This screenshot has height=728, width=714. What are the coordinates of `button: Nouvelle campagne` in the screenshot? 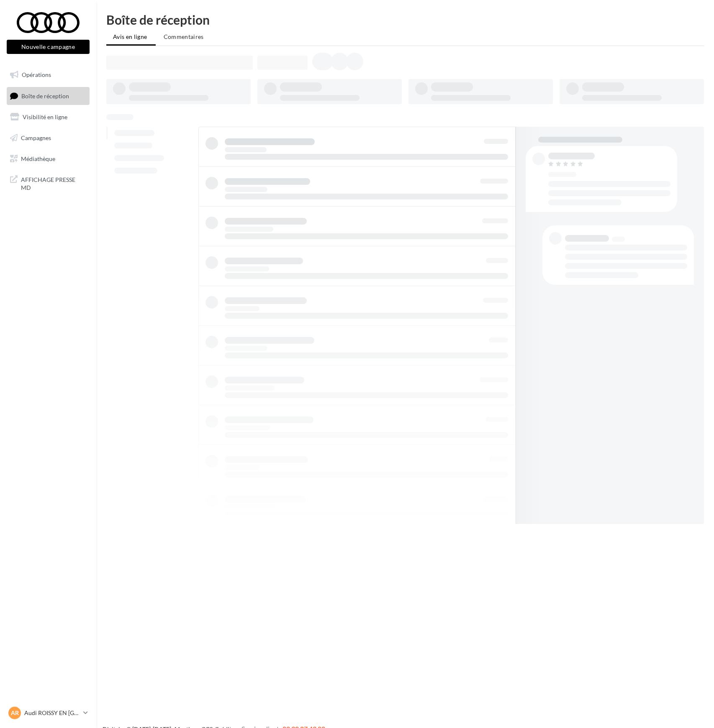 It's located at (48, 47).